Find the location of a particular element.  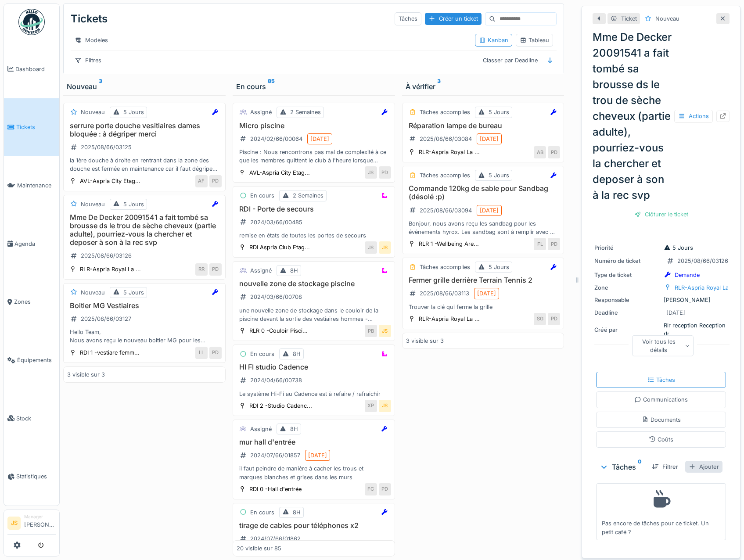

div: Le système Hi-Fi au Cadence est à refaire / rafraichir is located at coordinates (314, 394).